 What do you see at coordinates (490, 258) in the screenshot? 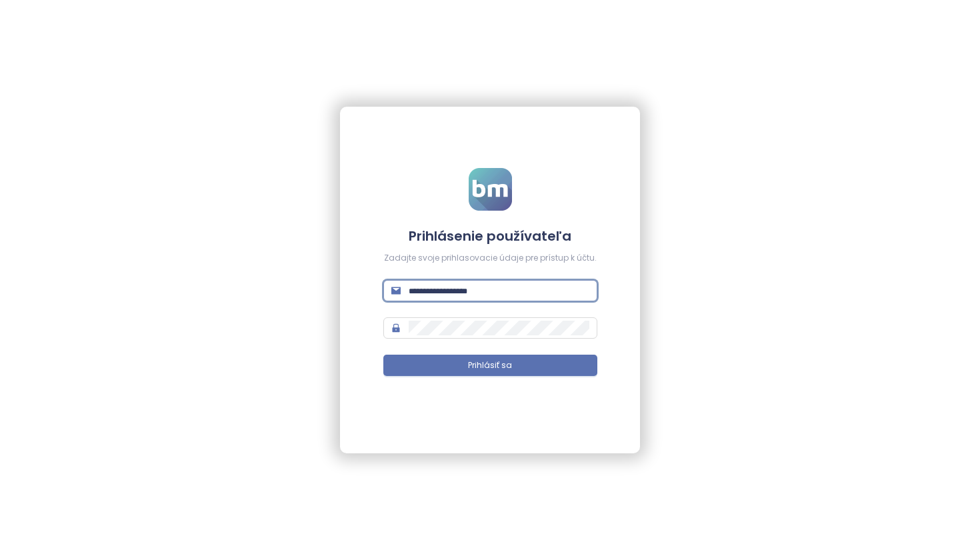
I see `div: Zadajte svoje prihlasovacie údaje pre prístup k účtu.` at bounding box center [490, 258].